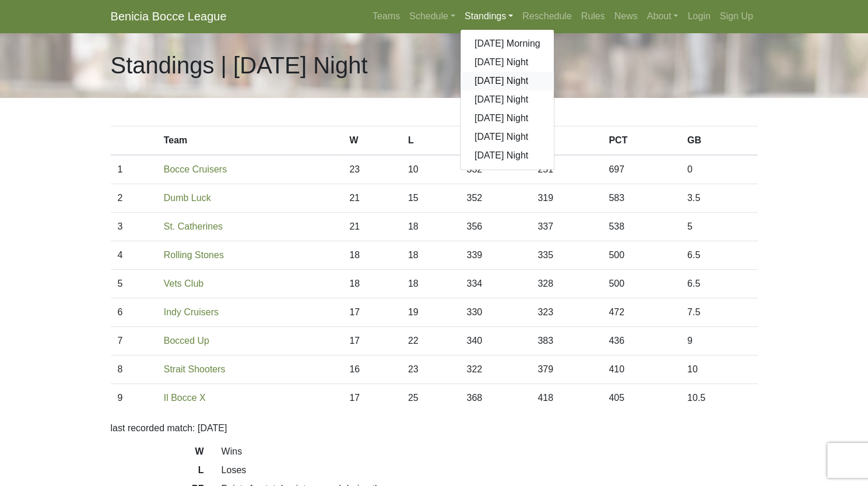 The width and height of the screenshot is (868, 486). What do you see at coordinates (494, 398) in the screenshot?
I see `td: 368` at bounding box center [494, 398].